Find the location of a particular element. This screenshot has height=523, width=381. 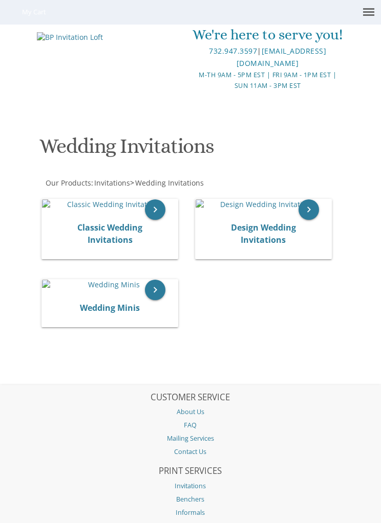

a: Wedding Invitations is located at coordinates (169, 183).